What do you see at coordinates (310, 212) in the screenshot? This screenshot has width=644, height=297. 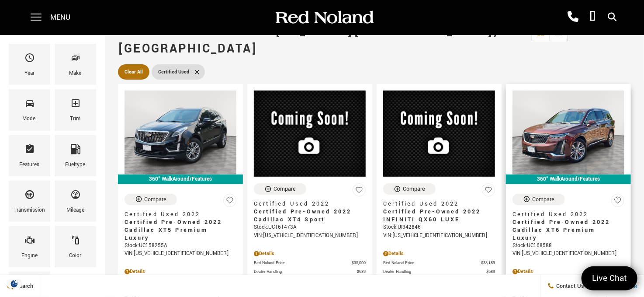 I see `a: Certified Used 2022Certified Pre-Owned 2022 Cadillac XT4 Sport` at bounding box center [310, 212].